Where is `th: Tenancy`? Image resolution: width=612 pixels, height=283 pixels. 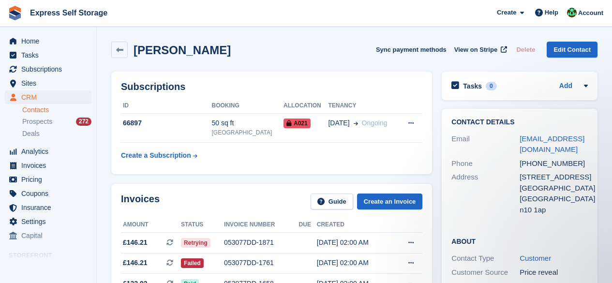 th: Tenancy is located at coordinates (363, 106).